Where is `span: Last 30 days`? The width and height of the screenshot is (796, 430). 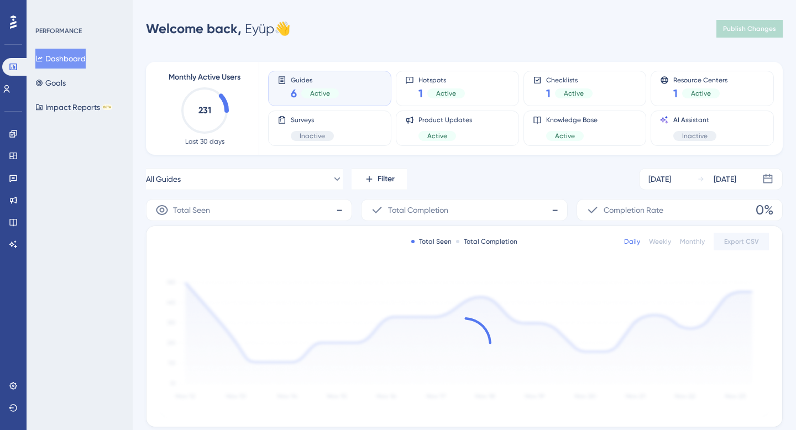 span: Last 30 days is located at coordinates (204, 141).